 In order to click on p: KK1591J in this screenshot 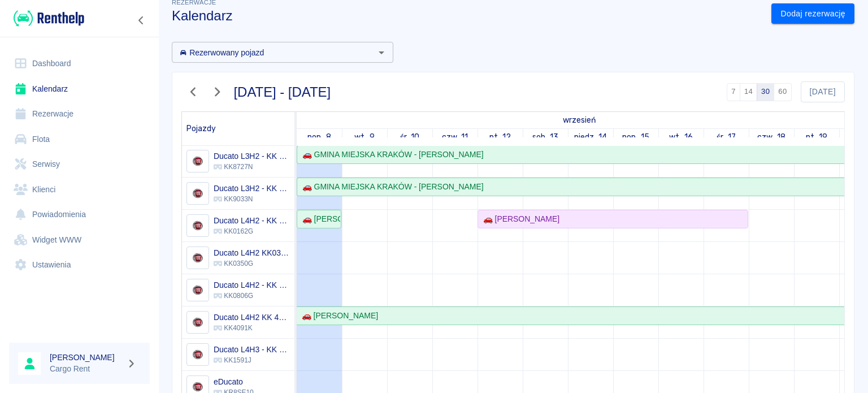, I will do `click(251, 360)`.